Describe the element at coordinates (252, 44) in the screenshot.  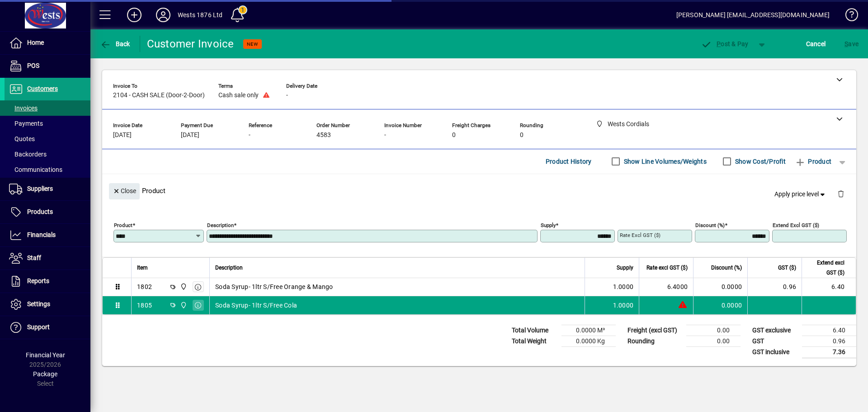
I see `span: NEW` at that location.